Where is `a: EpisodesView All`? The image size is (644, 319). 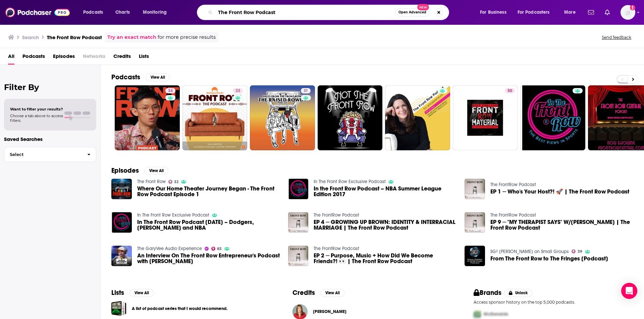
a: EpisodesView All is located at coordinates (140, 170).